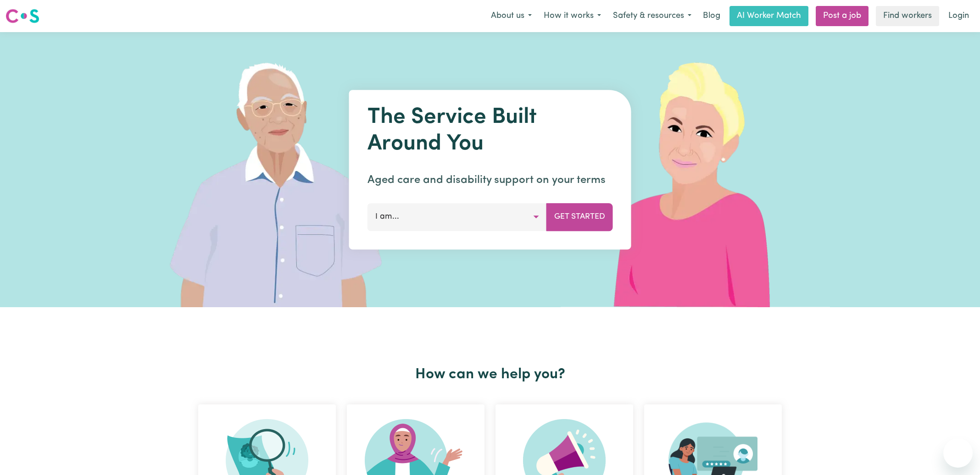  Describe the element at coordinates (490, 180) in the screenshot. I see `p: Aged care and disability support on your terms` at that location.